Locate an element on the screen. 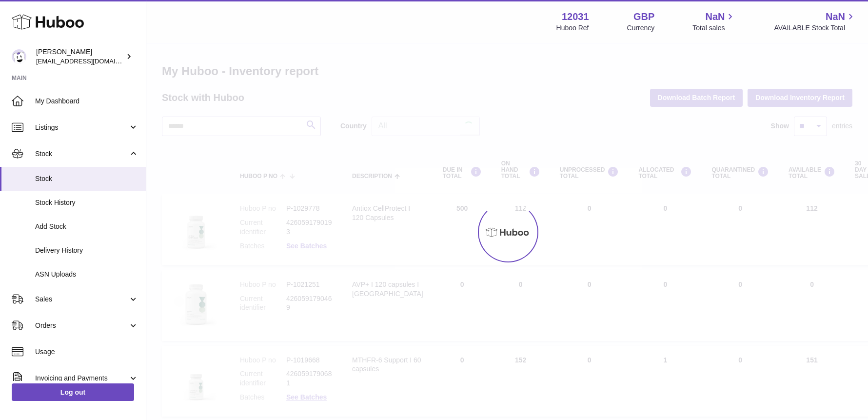  span: My Dashboard is located at coordinates (87, 101).